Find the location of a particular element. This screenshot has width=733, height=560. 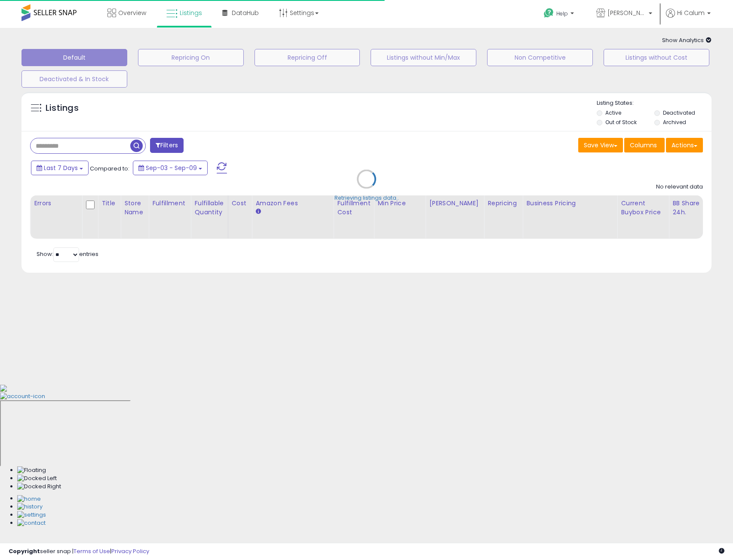

img: Contact is located at coordinates (31, 523).